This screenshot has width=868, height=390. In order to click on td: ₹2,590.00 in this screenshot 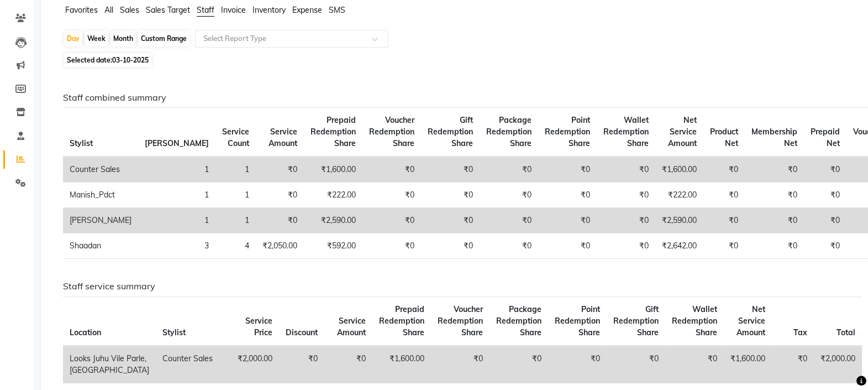, I will do `click(679, 221)`.